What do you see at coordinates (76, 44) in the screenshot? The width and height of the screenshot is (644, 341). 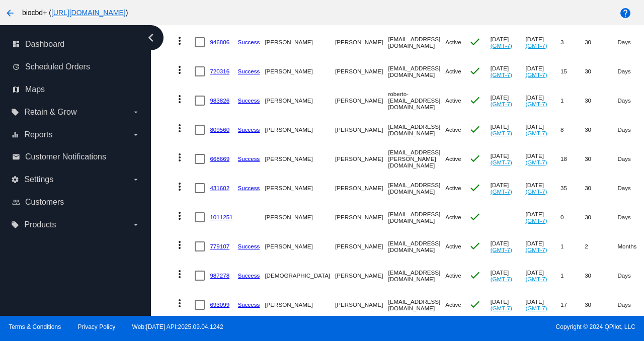 I see `a: dashboard Dashboard` at bounding box center [76, 44].